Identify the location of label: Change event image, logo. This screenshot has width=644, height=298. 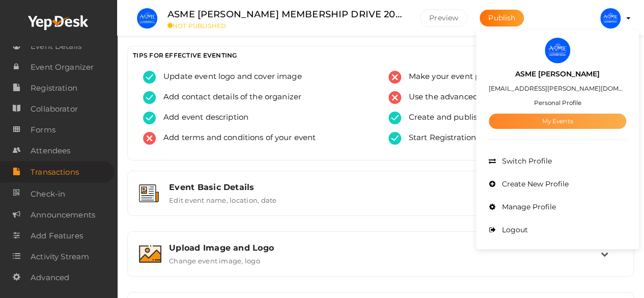
(215, 258).